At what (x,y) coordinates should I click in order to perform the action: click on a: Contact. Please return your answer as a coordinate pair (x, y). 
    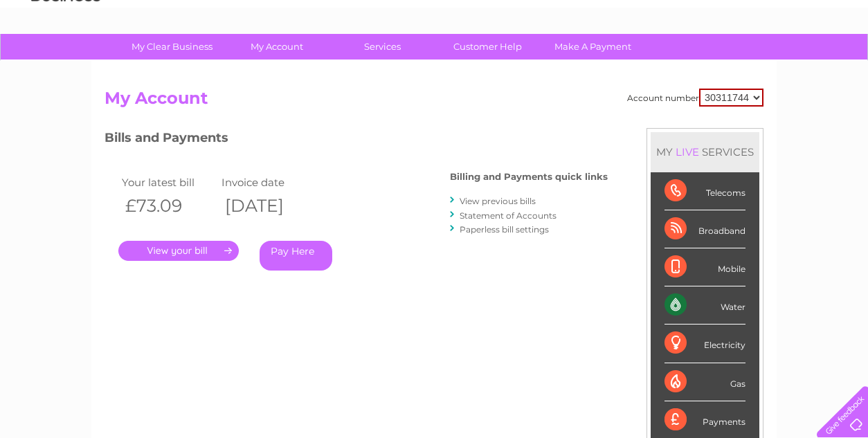
    Looking at the image, I should click on (792, 64).